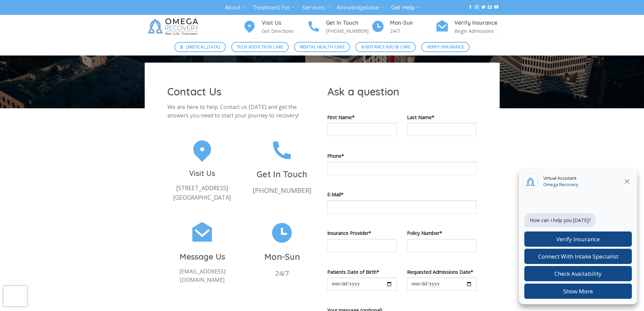  Describe the element at coordinates (282, 257) in the screenshot. I see `h3: Mon-Sun` at that location.